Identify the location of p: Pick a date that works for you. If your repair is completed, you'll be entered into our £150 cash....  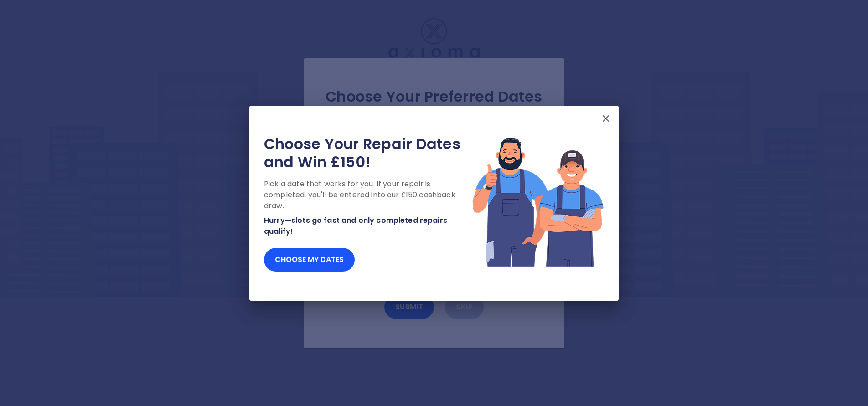
(368, 195).